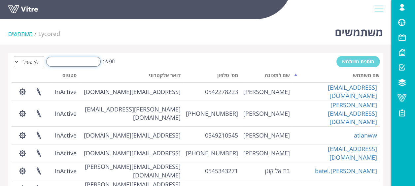 Image resolution: width=415 pixels, height=186 pixels. I want to click on td: בת אל קוגן, so click(267, 171).